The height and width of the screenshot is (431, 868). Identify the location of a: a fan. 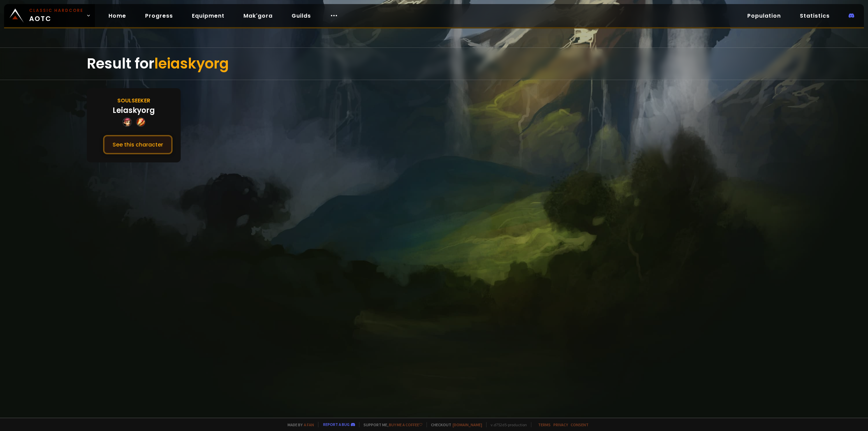
(309, 424).